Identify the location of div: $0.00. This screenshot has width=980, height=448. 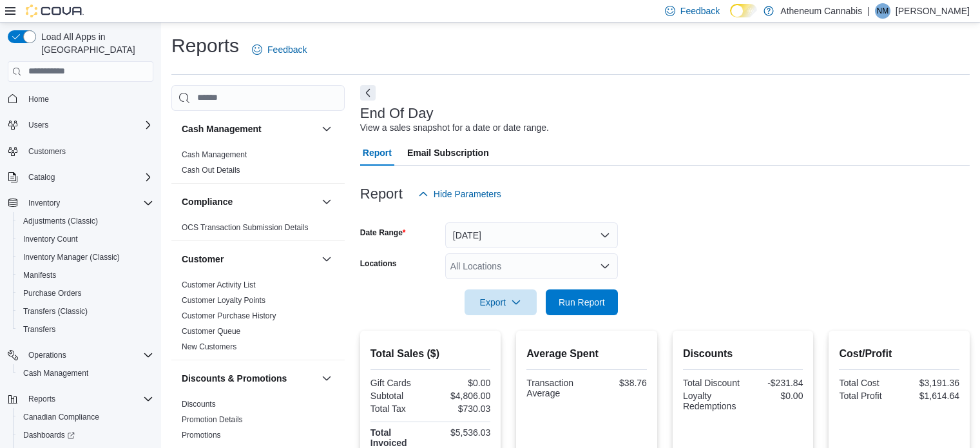
(461, 383).